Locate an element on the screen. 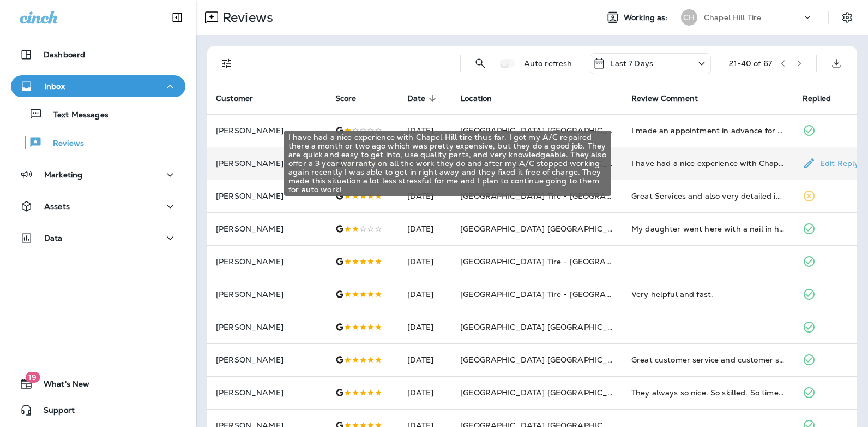 The width and height of the screenshot is (868, 427). span: Working as: is located at coordinates (647, 18).